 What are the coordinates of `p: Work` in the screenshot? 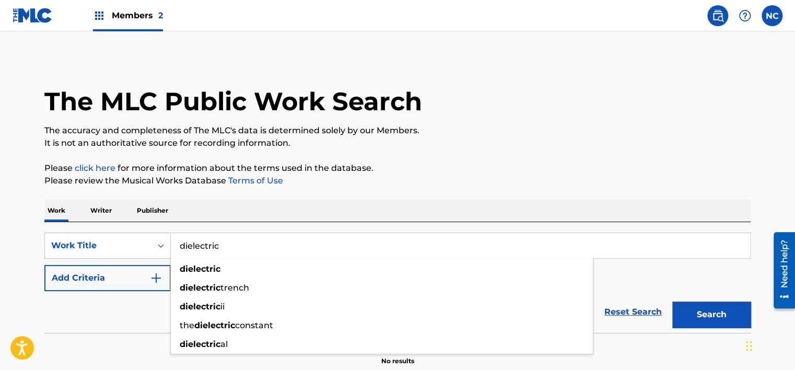 It's located at (56, 211).